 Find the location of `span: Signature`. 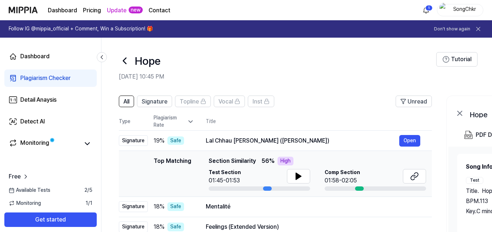

span: Signature is located at coordinates (154, 102).